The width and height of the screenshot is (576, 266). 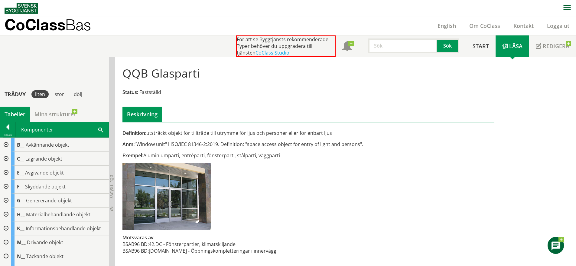 What do you see at coordinates (45, 256) in the screenshot?
I see `span: Täckande objekt` at bounding box center [45, 256].